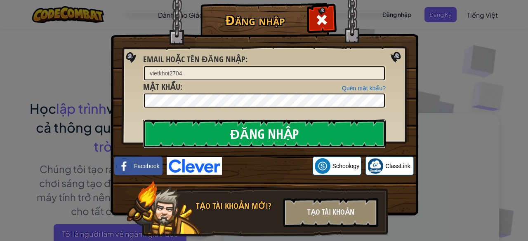 This screenshot has width=528, height=241. What do you see at coordinates (237, 206) in the screenshot?
I see `div: Tạo tài khoản mới?` at bounding box center [237, 206].